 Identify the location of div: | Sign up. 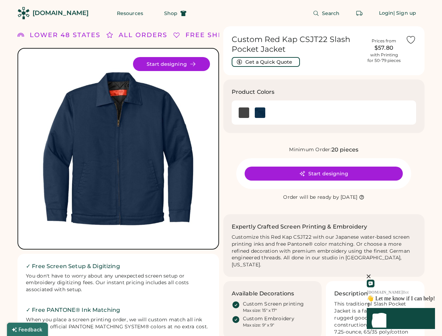
(404, 13).